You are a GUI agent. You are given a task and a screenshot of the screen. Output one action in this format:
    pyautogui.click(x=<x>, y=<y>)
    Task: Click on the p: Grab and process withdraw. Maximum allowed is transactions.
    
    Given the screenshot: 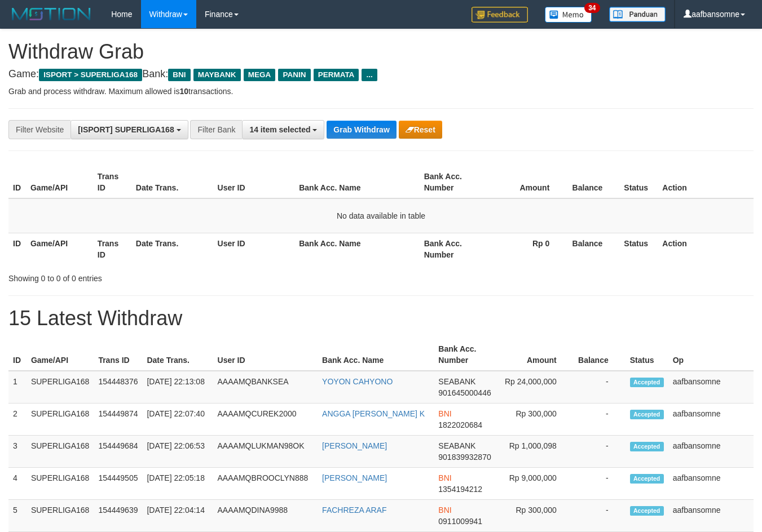 What is the action you would take?
    pyautogui.click(x=381, y=91)
    